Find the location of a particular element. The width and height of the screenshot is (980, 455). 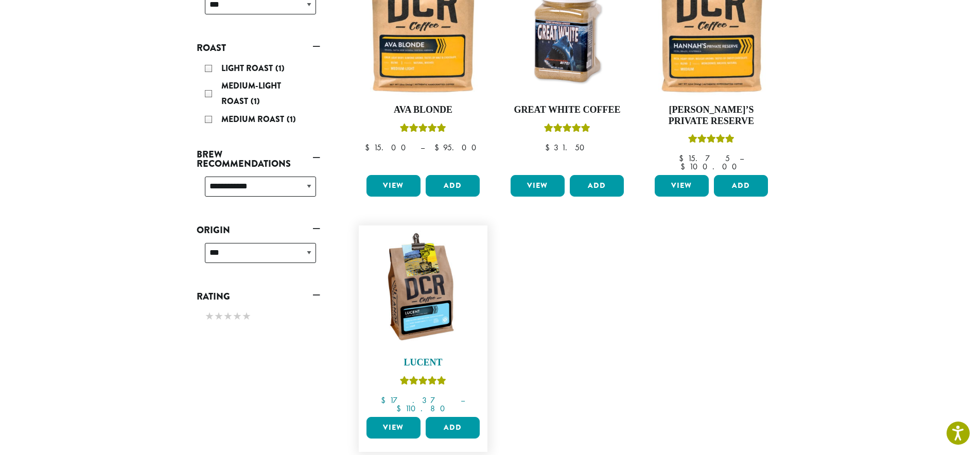

a: Origin is located at coordinates (258, 230).